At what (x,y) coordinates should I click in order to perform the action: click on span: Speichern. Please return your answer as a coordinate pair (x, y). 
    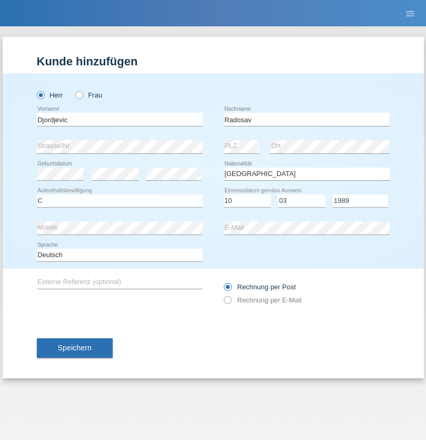
    Looking at the image, I should click on (75, 348).